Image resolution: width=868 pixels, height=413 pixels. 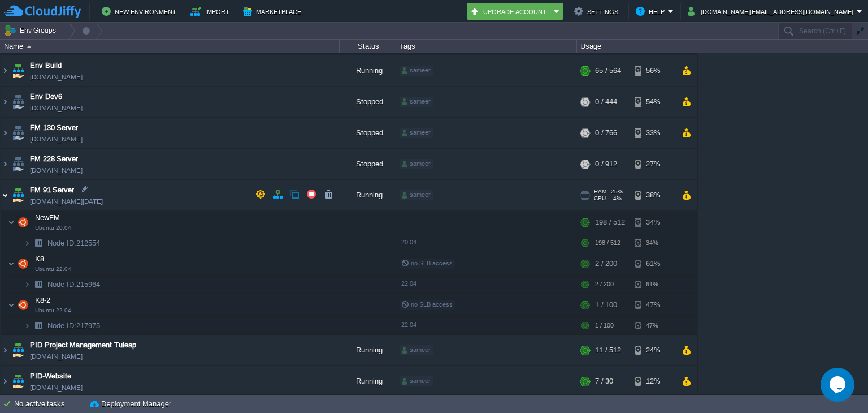 What do you see at coordinates (74, 284) in the screenshot?
I see `span: 215964` at bounding box center [74, 284].